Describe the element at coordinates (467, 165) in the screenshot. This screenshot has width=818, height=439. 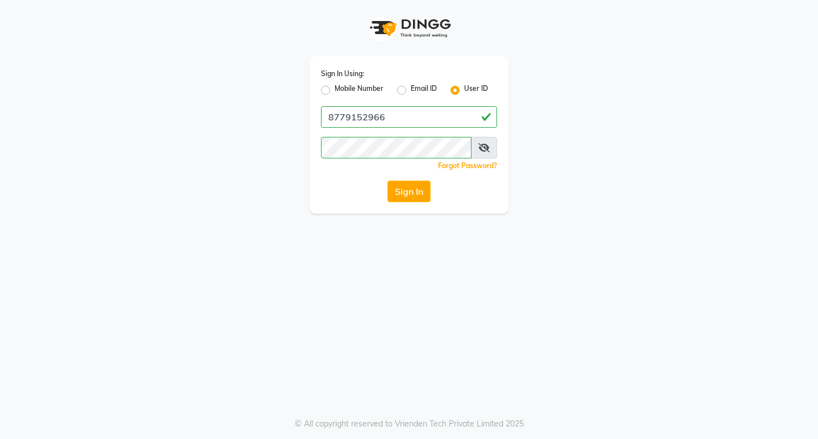
I see `a: Forgot Password?` at that location.